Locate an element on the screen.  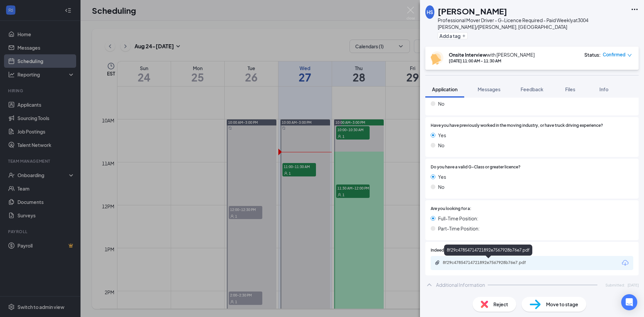
span: Indeed Resume is located at coordinates (445, 250).